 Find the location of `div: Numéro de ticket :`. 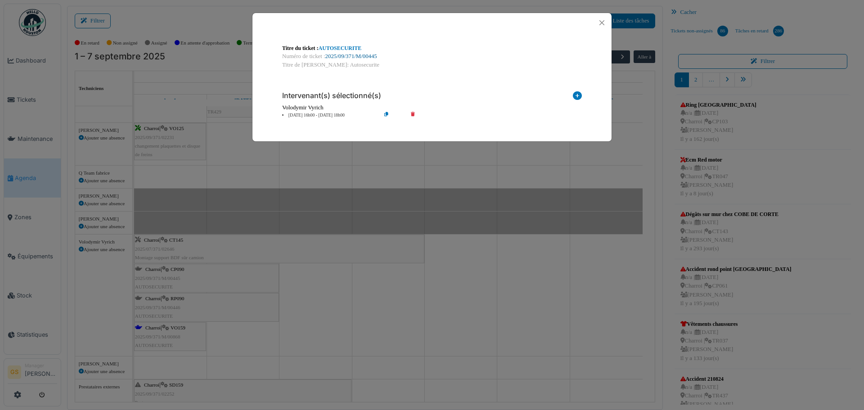

div: Numéro de ticket : is located at coordinates (432, 56).